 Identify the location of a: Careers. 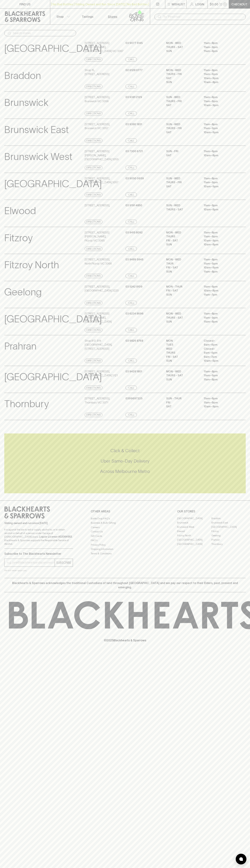
(125, 527).